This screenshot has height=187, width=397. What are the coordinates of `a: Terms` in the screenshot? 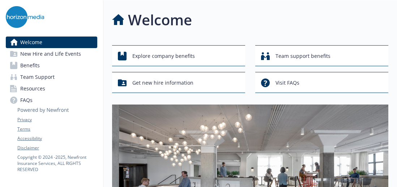 It's located at (57, 129).